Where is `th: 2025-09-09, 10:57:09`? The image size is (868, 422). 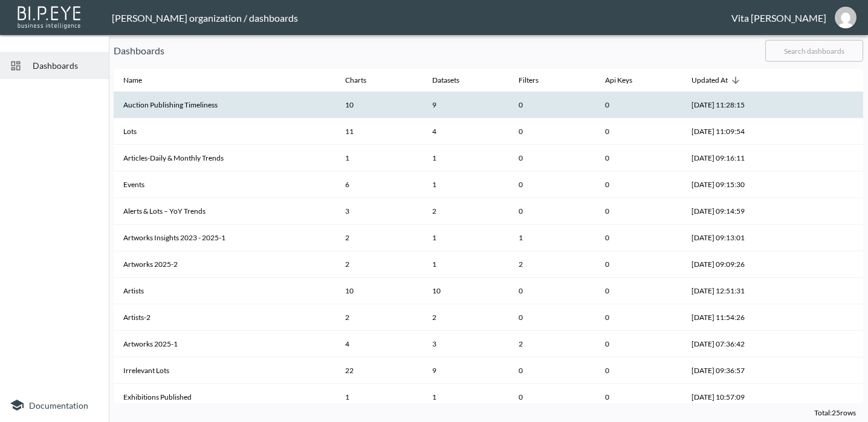
th: 2025-09-09, 10:57:09 is located at coordinates (729, 397).